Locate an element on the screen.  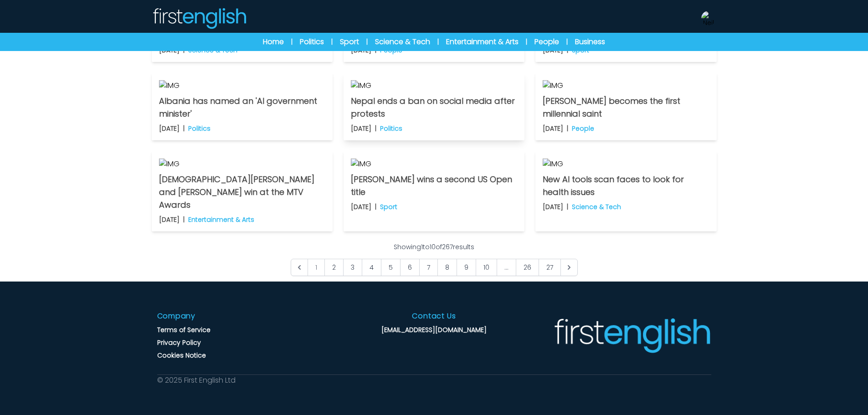
a: Go to page 2 is located at coordinates (334, 268).